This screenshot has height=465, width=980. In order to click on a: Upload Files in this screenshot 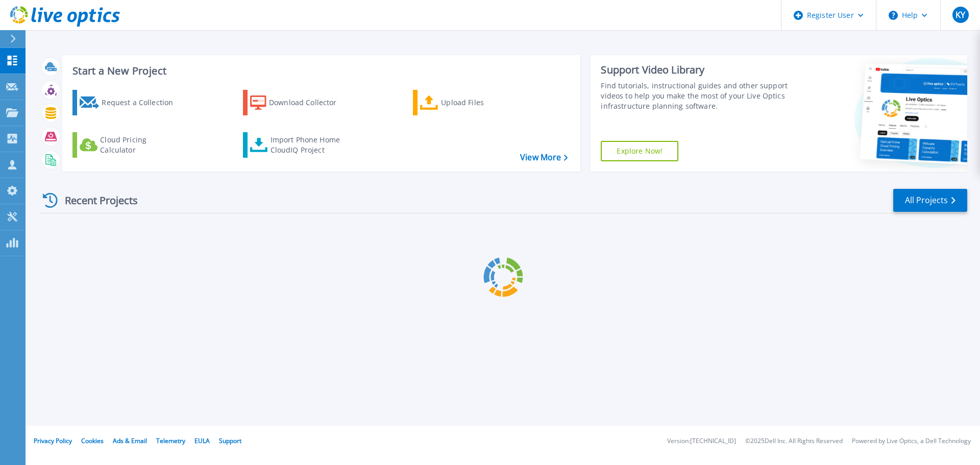, I will do `click(469, 102)`.